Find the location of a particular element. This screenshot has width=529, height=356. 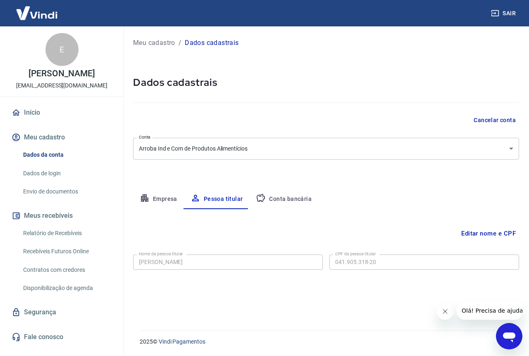

a: Meu cadastro is located at coordinates (154, 43).